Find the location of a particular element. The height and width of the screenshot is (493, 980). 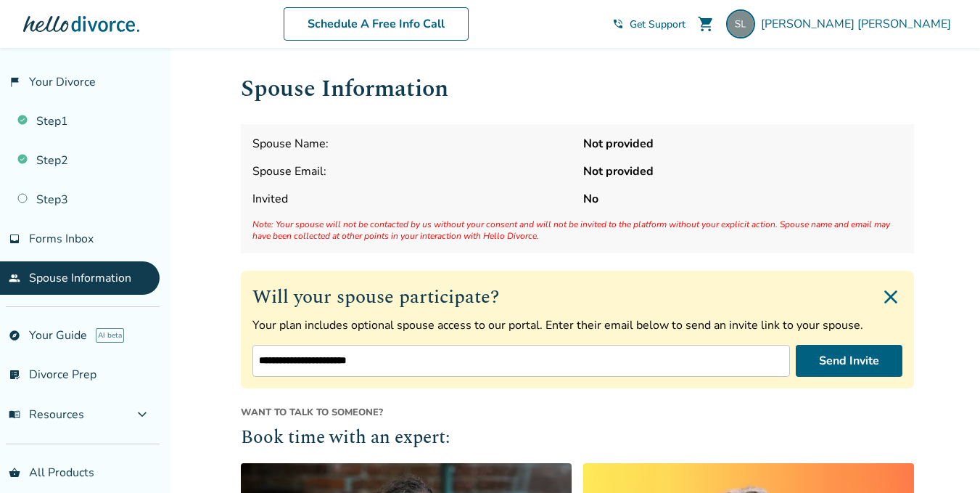

span: shopping_basket is located at coordinates (14, 472).